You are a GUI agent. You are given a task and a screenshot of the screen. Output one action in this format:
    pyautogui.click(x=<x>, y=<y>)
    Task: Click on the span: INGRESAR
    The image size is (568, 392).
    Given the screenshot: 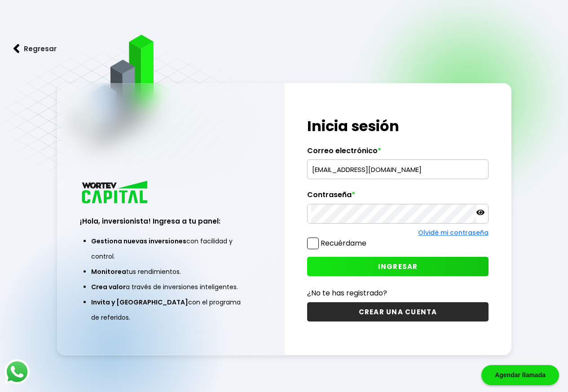 What is the action you would take?
    pyautogui.click(x=398, y=266)
    